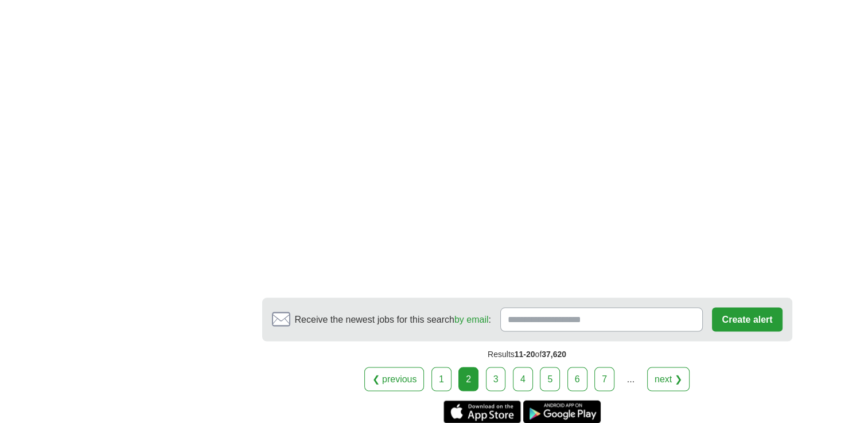 Image resolution: width=868 pixels, height=423 pixels. I want to click on span: 37,620, so click(554, 354).